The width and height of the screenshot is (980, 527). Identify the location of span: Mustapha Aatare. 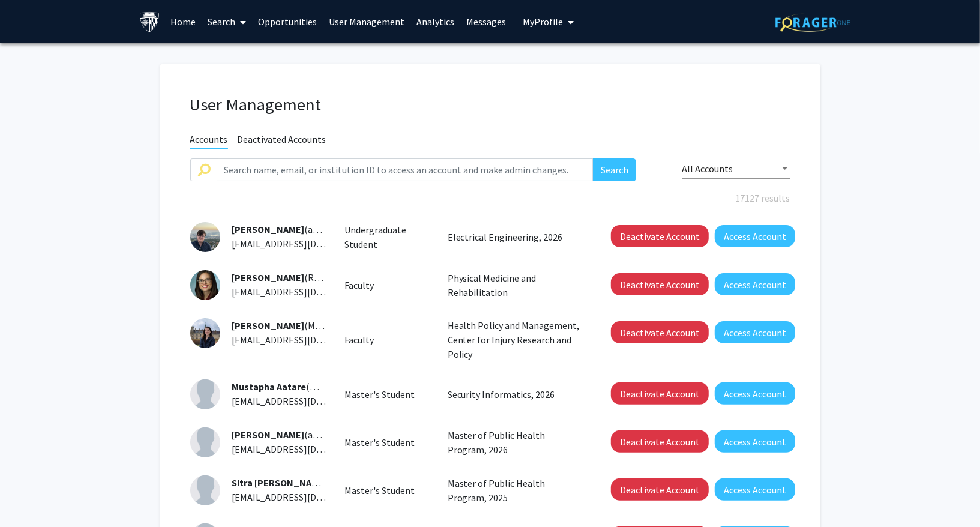
(269, 386).